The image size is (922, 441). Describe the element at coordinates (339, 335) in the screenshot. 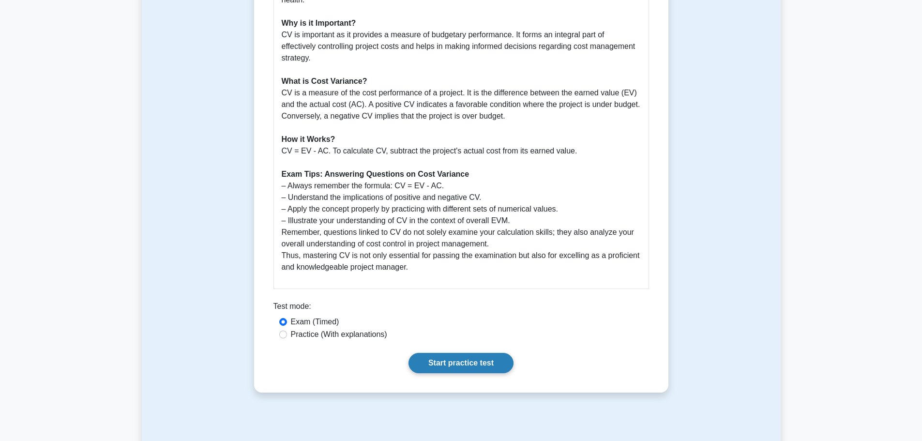

I see `label: Practice (With explanations)` at that location.